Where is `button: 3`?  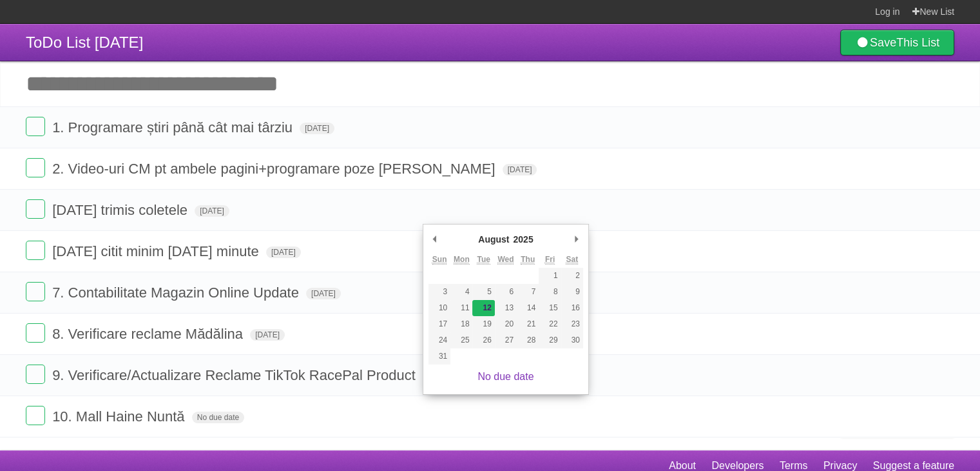
button: 3 is located at coordinates (439, 292).